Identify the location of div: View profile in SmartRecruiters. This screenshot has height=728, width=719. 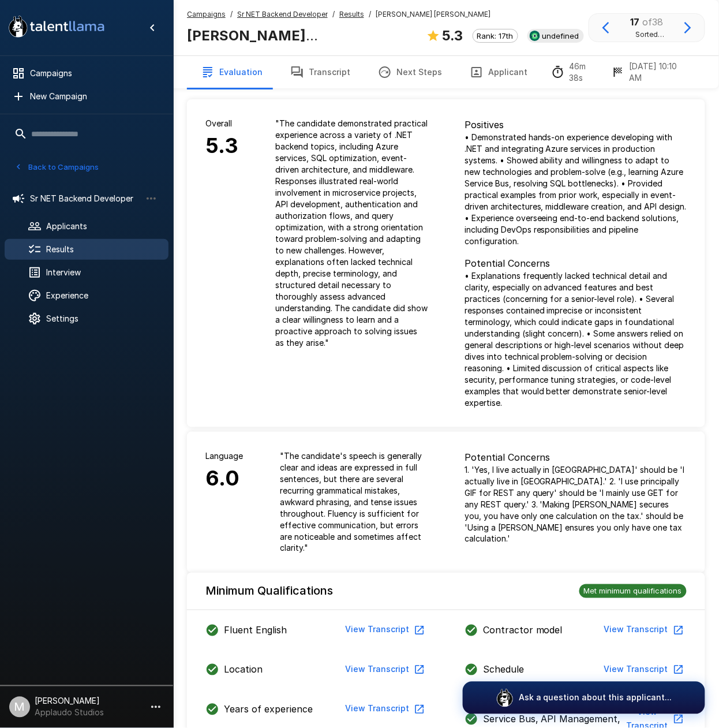
(556, 36).